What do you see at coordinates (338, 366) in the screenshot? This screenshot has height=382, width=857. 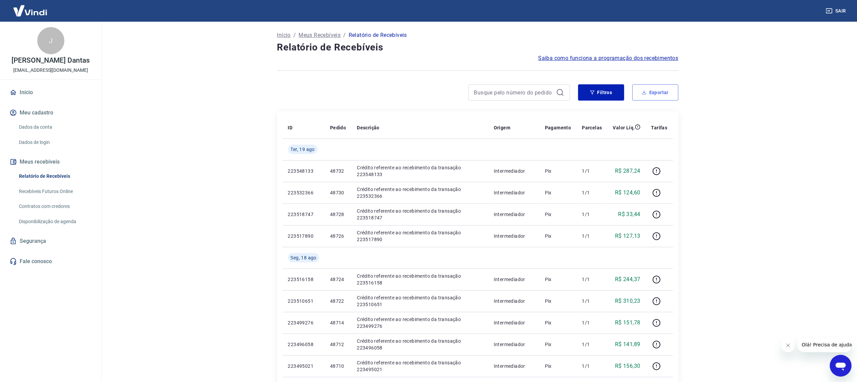 I see `p: 48710` at bounding box center [338, 366].